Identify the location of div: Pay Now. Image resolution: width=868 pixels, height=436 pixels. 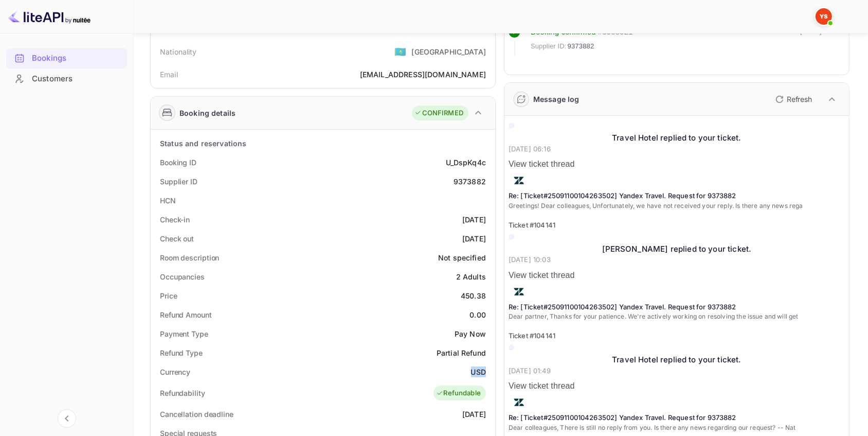
(470, 333).